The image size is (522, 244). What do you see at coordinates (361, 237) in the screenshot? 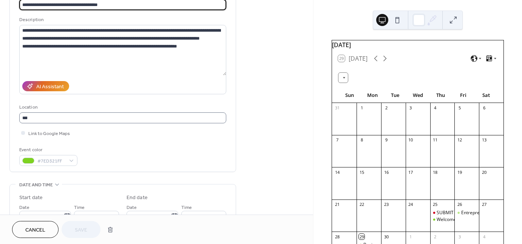
I see `div: 29` at bounding box center [361, 237].